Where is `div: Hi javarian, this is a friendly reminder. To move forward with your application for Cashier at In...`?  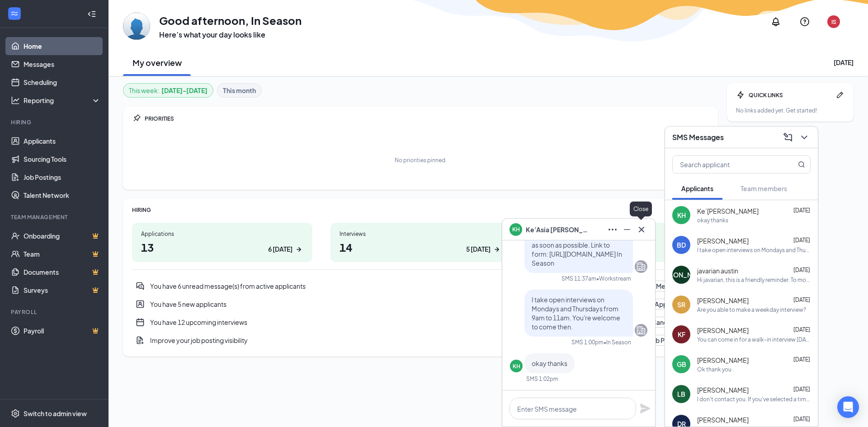
div: Hi javarian, this is a friendly reminder. To move forward with your application for Cashier at In... is located at coordinates (754, 280).